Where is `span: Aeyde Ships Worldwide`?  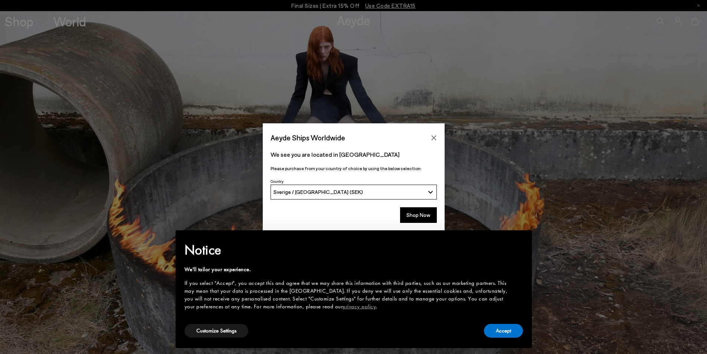
span: Aeyde Ships Worldwide is located at coordinates (308, 137).